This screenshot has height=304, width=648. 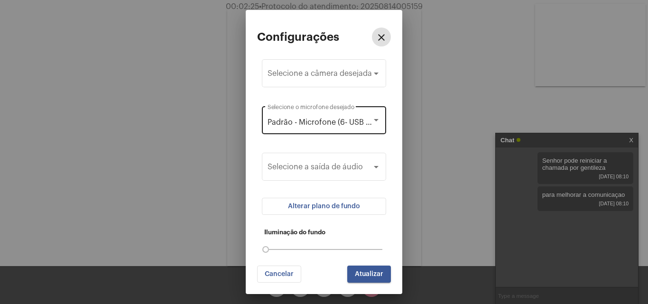 I want to click on button: Alterar plano de fundo, so click(x=324, y=206).